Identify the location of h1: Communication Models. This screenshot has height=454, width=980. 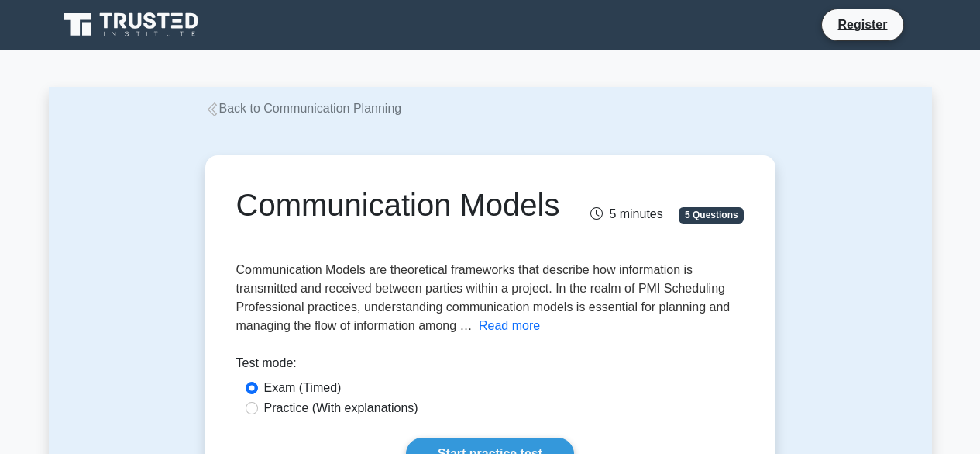
(402, 205).